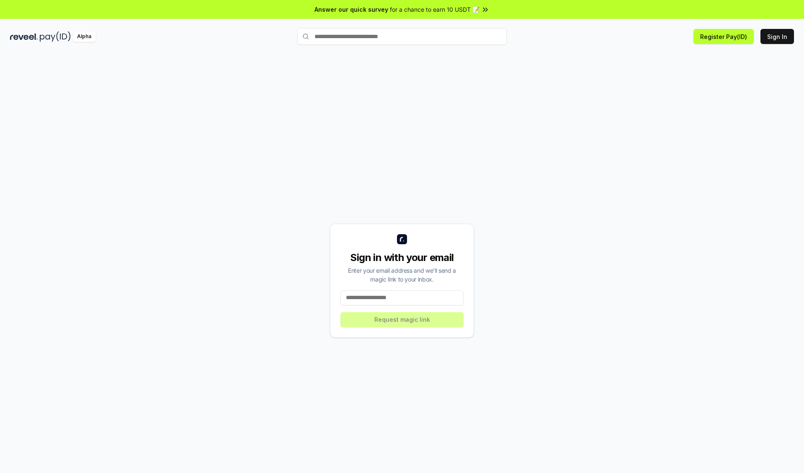 This screenshot has width=804, height=473. Describe the element at coordinates (402, 275) in the screenshot. I see `div: Enter your email address and we’ll send a magic link to your inbox.` at that location.